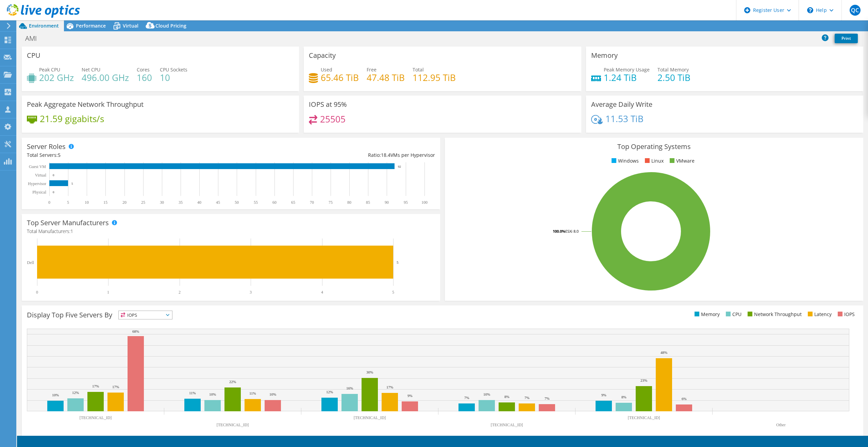 This screenshot has width=868, height=447. I want to click on text: 45, so click(218, 203).